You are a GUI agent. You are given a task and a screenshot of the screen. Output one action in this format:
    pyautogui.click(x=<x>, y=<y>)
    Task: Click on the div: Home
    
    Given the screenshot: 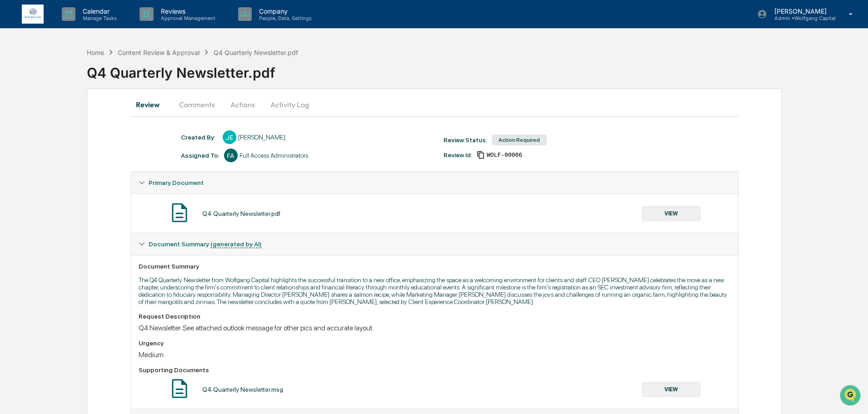 What is the action you would take?
    pyautogui.click(x=96, y=52)
    